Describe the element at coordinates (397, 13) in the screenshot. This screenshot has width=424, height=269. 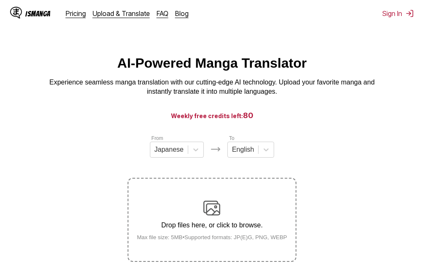
I see `button: Sign In` at that location.